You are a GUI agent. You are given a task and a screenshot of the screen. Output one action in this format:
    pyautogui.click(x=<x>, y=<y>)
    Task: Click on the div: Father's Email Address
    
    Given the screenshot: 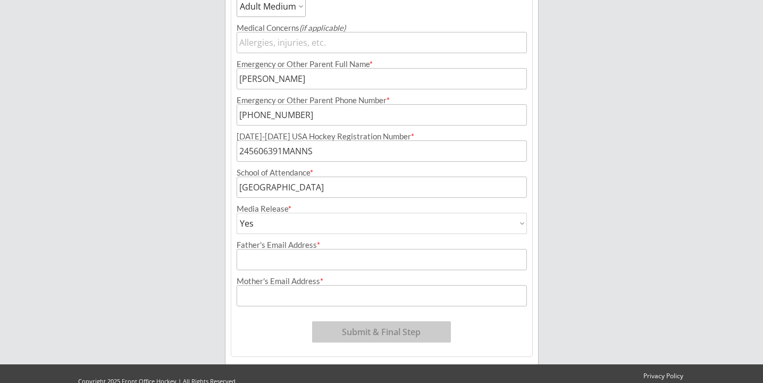 What is the action you would take?
    pyautogui.click(x=382, y=245)
    